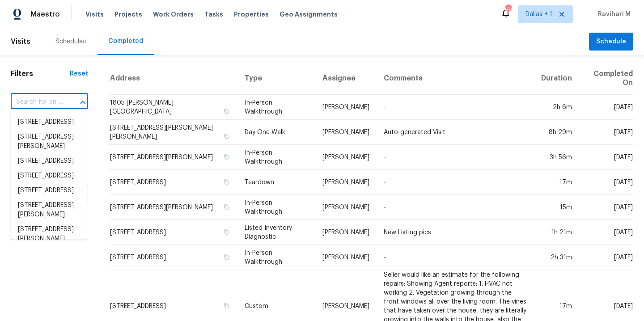  I want to click on td: 17m, so click(556, 182).